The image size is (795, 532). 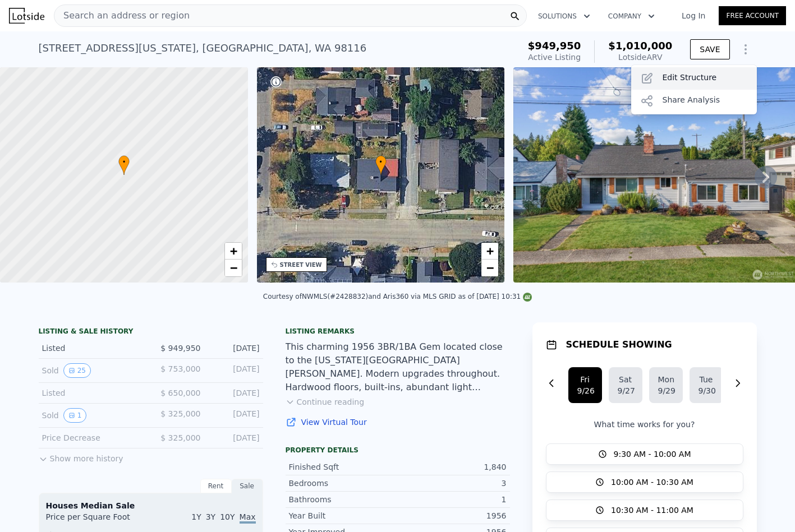 I want to click on button: Company, so click(x=631, y=16).